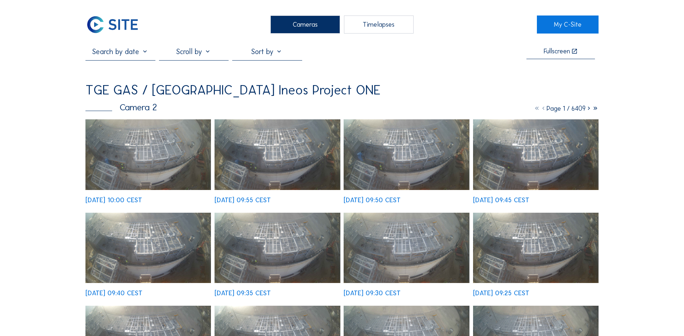  What do you see at coordinates (120, 52) in the screenshot?
I see `input: Search by date 󰅀` at bounding box center [120, 52].